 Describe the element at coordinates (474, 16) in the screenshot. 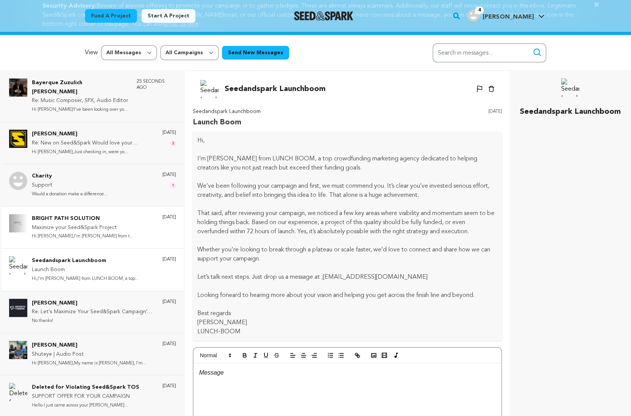

I see `img: user.png` at that location.